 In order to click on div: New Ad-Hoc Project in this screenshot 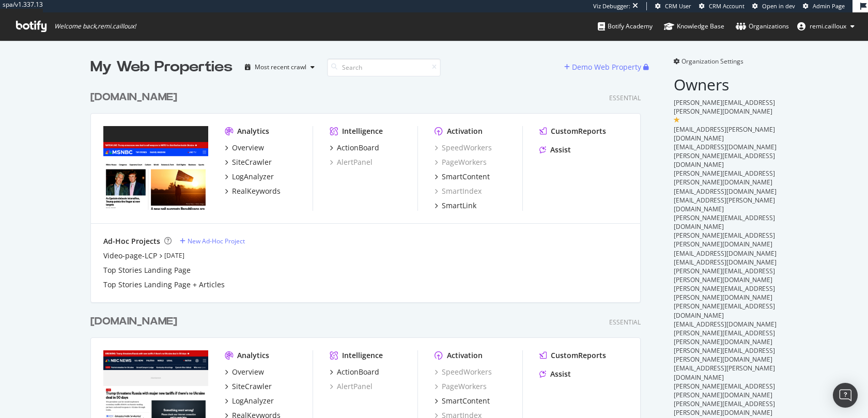, I will do `click(216, 241)`.